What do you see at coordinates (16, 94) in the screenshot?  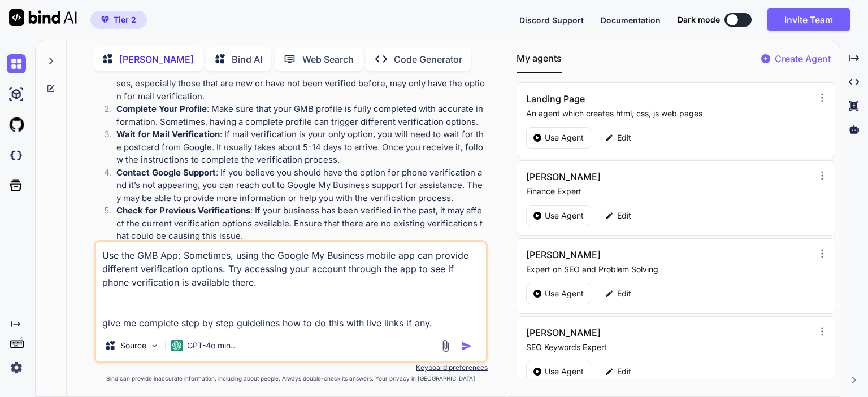 I see `img: ai-studio` at bounding box center [16, 94].